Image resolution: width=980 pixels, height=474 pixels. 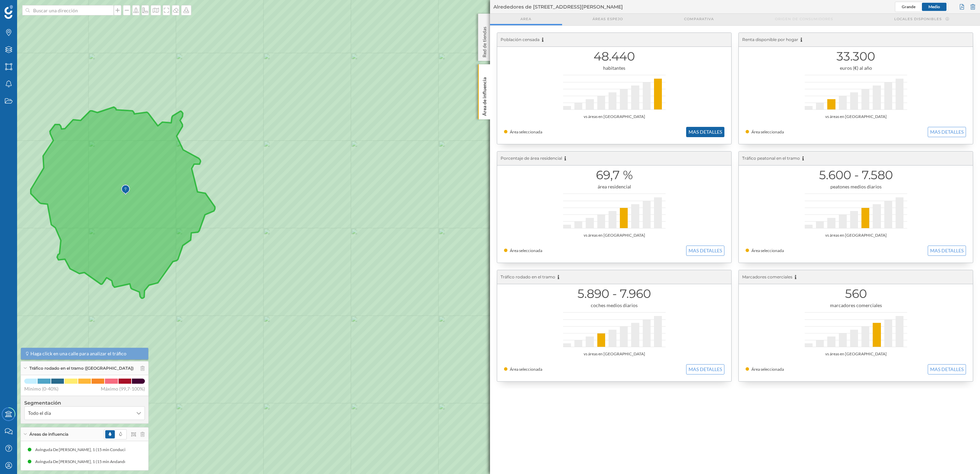 What do you see at coordinates (49, 434) in the screenshot?
I see `span: Áreas de influencia` at bounding box center [49, 434].